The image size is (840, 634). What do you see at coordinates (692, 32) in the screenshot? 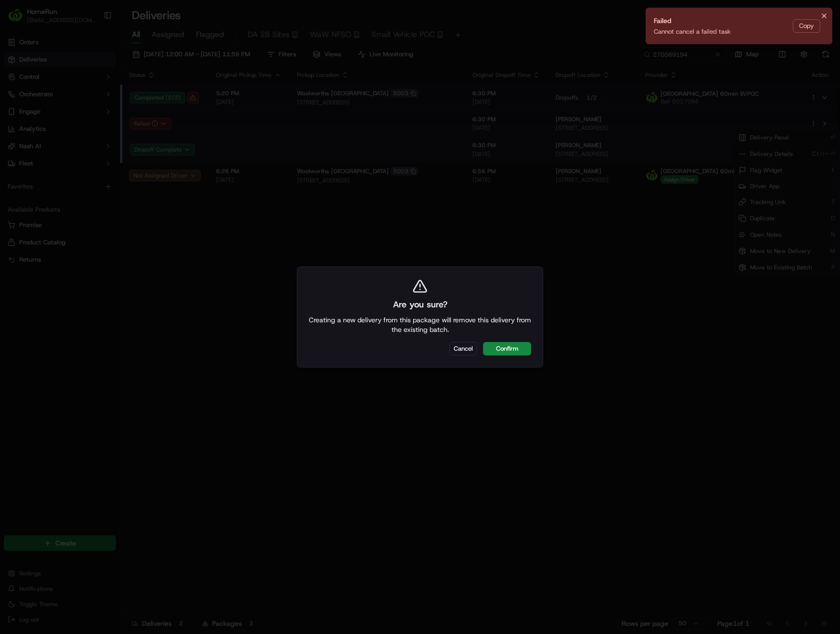
I see `div: Cannot cancel a failed task` at bounding box center [692, 32].